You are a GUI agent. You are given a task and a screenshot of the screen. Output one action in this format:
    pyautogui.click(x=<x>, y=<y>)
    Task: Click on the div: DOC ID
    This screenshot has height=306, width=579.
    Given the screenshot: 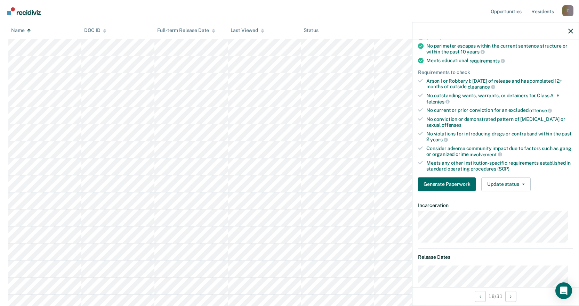 What is the action you would take?
    pyautogui.click(x=95, y=31)
    